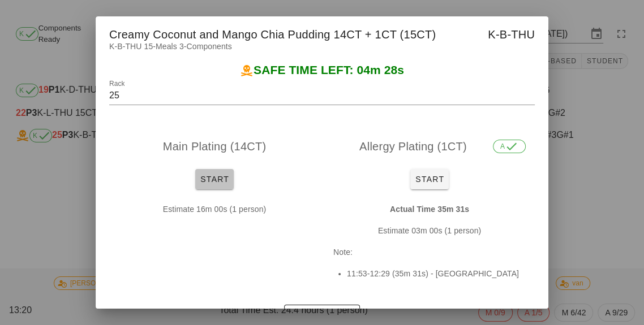 The image size is (644, 325). What do you see at coordinates (322, 316) in the screenshot?
I see `button: Enter Short` at bounding box center [322, 316].